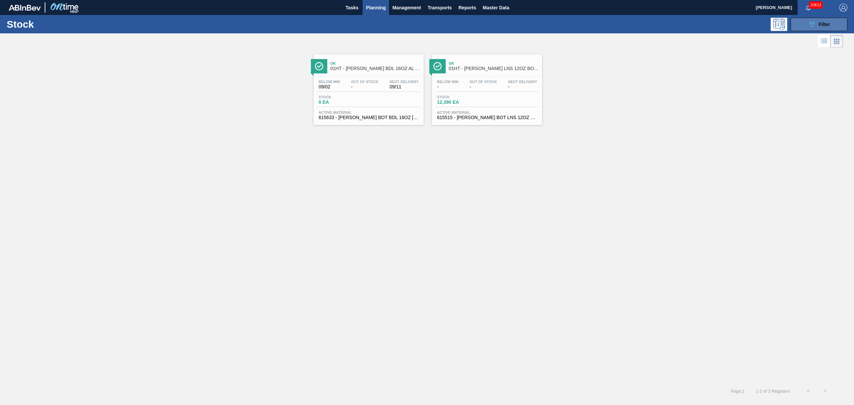 The height and width of the screenshot is (405, 854). I want to click on span: Management, so click(407, 8).